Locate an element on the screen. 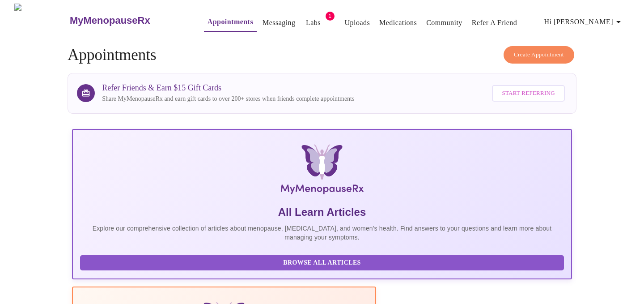 The image size is (644, 304). button: Labs is located at coordinates (314, 23).